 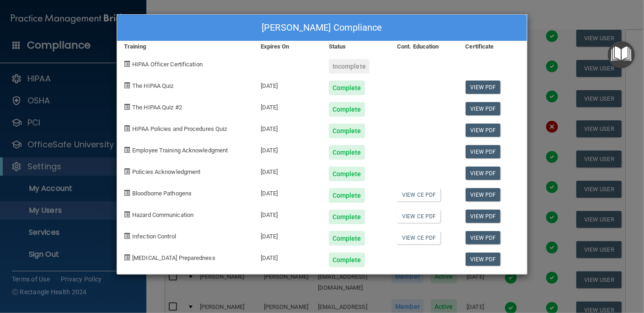 What do you see at coordinates (154, 236) in the screenshot?
I see `span: Infection Control` at bounding box center [154, 236].